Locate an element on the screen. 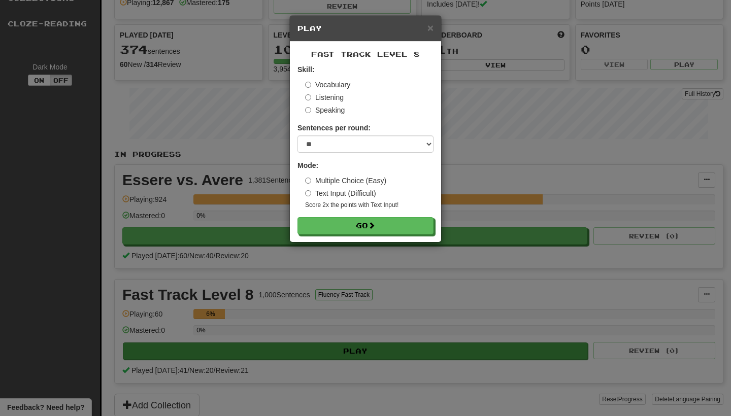 This screenshot has height=416, width=731. strong: Mode: is located at coordinates (308, 165).